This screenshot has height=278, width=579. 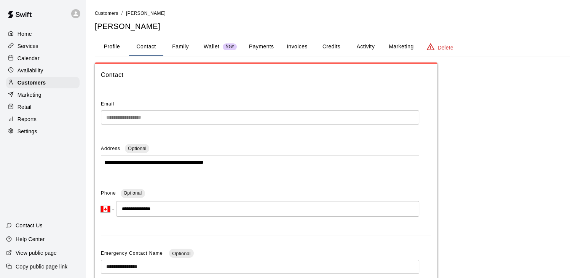 What do you see at coordinates (29, 95) in the screenshot?
I see `p: Marketing` at bounding box center [29, 95].